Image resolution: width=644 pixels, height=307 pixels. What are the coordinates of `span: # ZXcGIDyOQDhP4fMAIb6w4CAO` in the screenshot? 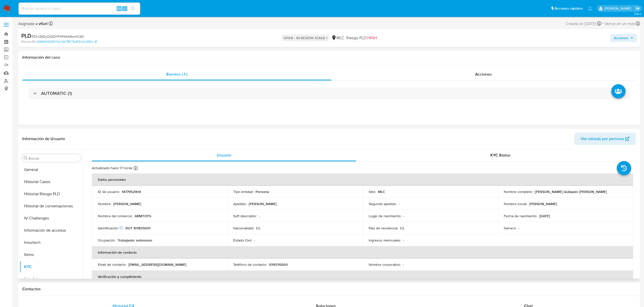 It's located at (57, 36).